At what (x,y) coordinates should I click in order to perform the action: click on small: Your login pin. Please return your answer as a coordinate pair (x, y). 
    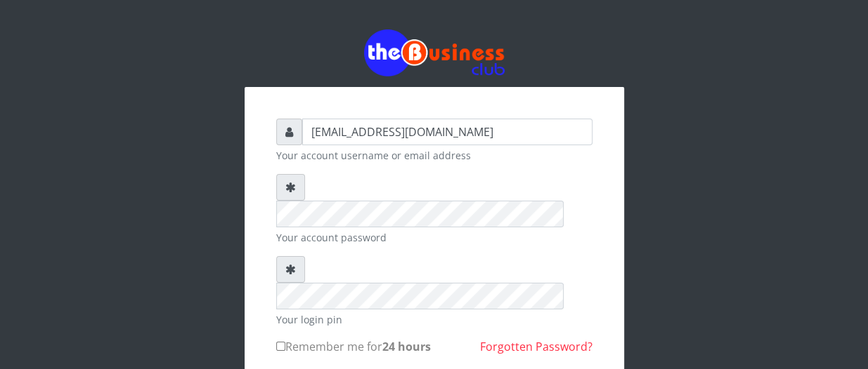
    Looking at the image, I should click on (434, 320).